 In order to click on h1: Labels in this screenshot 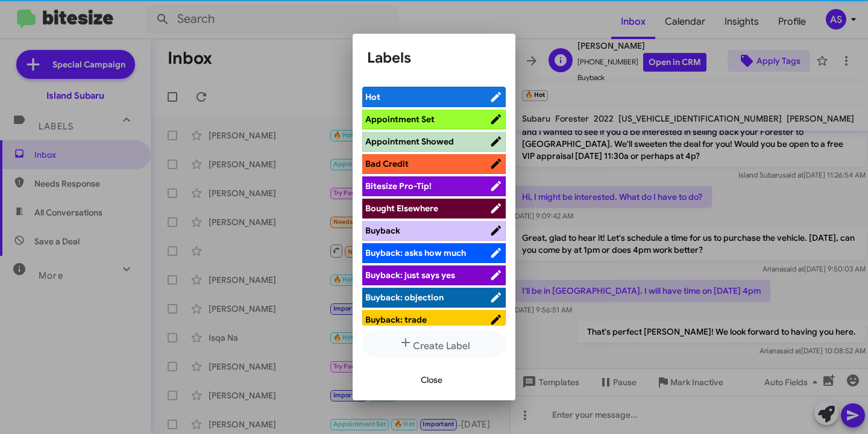, I will do `click(434, 58)`.